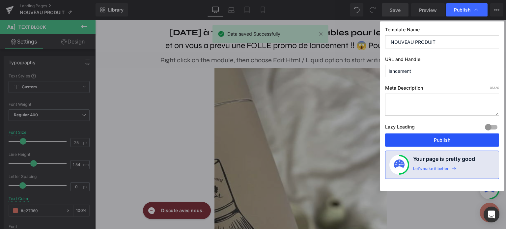 The height and width of the screenshot is (229, 506). Describe the element at coordinates (37, 11) in the screenshot. I see `button: Open gorgias live chat` at that location.